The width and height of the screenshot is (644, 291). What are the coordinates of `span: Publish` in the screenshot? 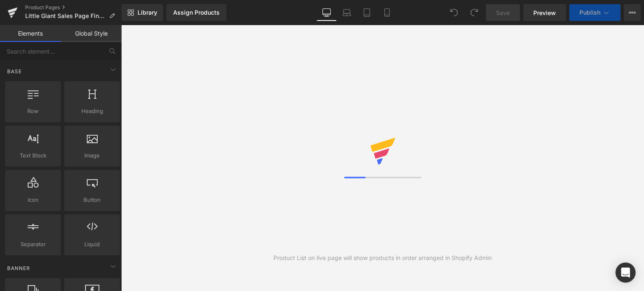 It's located at (590, 13).